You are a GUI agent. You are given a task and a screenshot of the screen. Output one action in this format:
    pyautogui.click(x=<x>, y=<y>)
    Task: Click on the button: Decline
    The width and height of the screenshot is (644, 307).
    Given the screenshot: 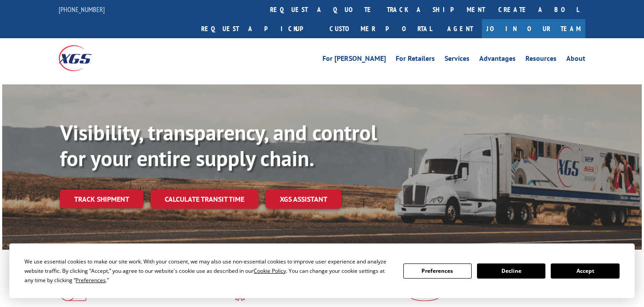 What is the action you would take?
    pyautogui.click(x=511, y=271)
    